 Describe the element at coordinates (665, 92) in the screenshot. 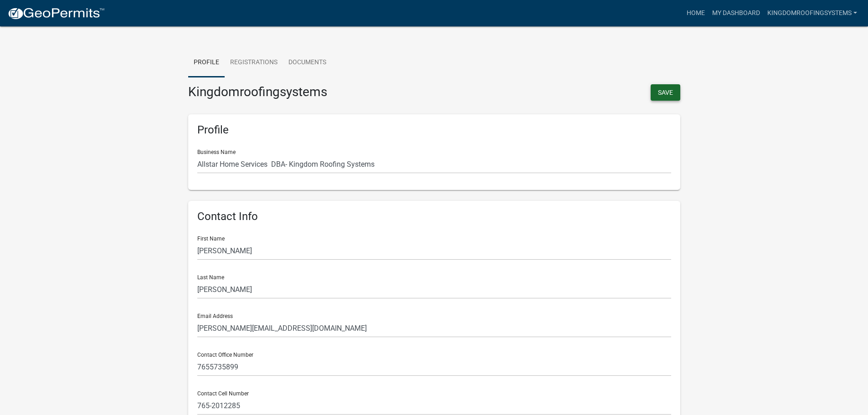

I see `button: Save` at that location.